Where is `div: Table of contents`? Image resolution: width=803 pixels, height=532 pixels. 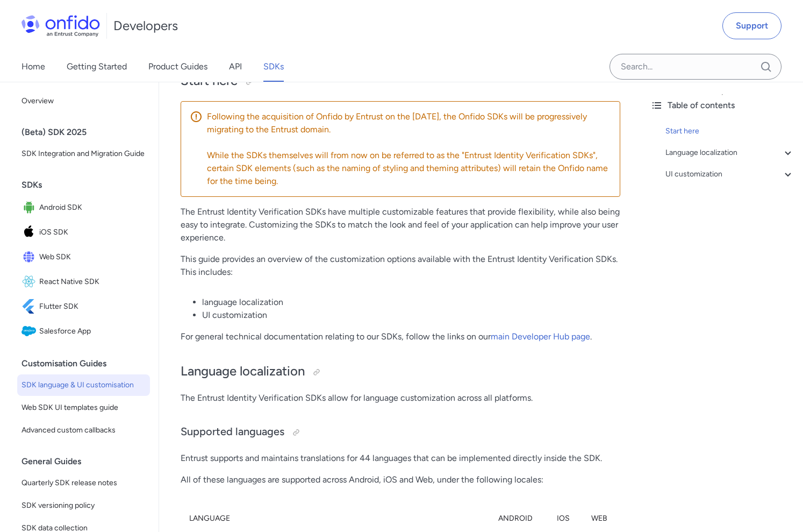
div: Table of contents is located at coordinates (722, 105).